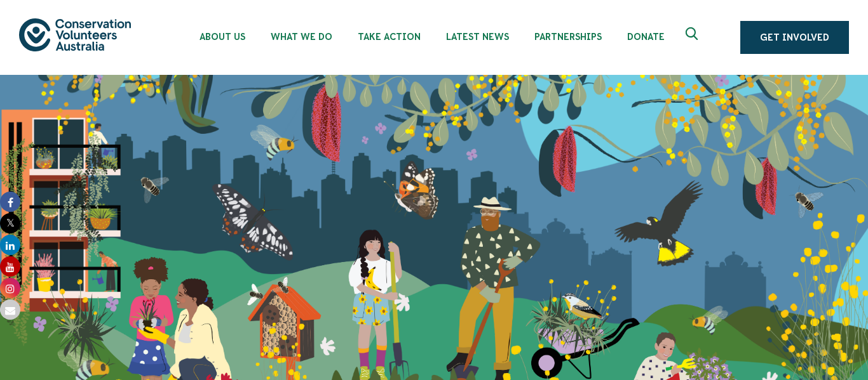 Image resolution: width=868 pixels, height=380 pixels. Describe the element at coordinates (75, 35) in the screenshot. I see `img: logo.svg` at that location.